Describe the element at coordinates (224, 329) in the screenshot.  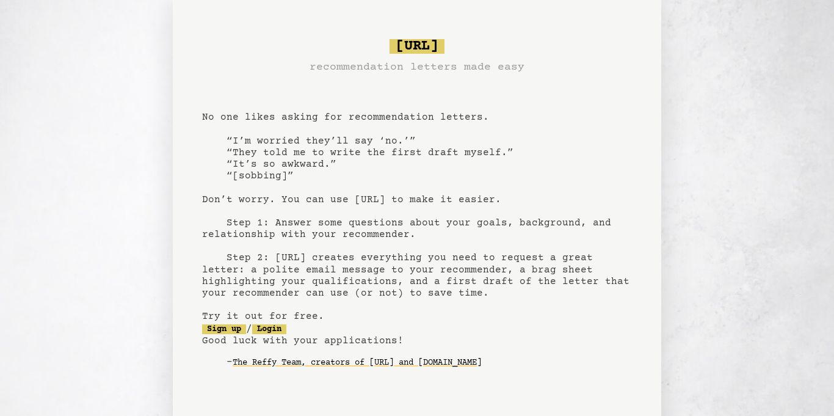
I see `a: Sign up` at that location.